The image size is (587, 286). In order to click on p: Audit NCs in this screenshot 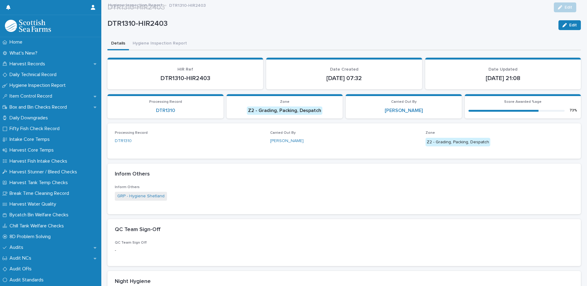, I will do `click(21, 258)`.